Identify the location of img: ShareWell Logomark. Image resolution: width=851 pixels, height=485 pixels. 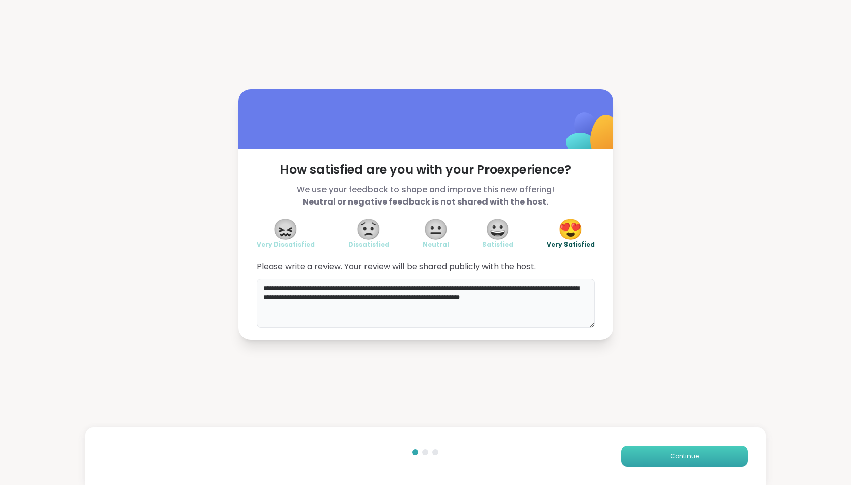
(592, 136).